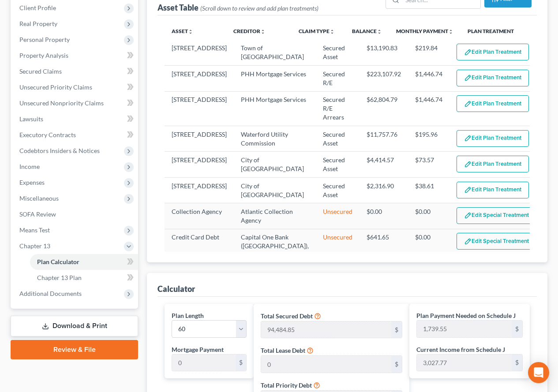  I want to click on a: Executory Contracts, so click(75, 135).